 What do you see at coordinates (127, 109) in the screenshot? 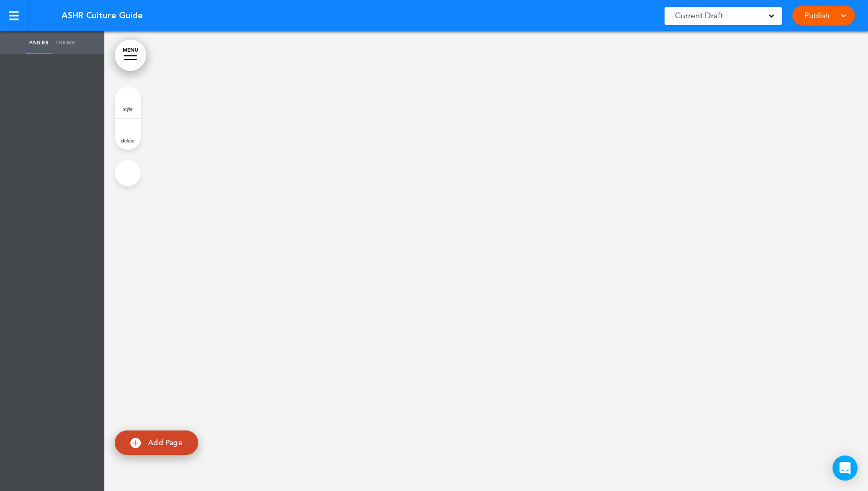
I see `span: style` at bounding box center [127, 109].